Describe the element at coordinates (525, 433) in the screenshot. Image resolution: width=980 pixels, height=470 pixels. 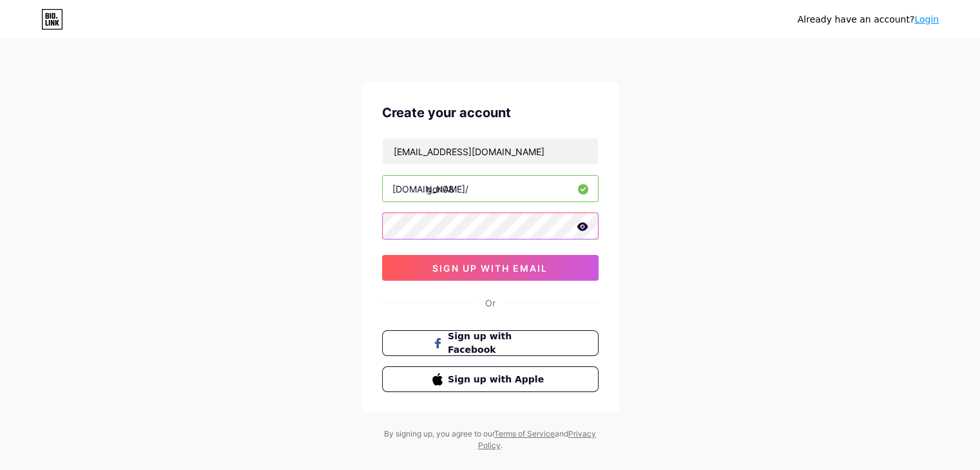
I see `a: Terms of Service` at that location.